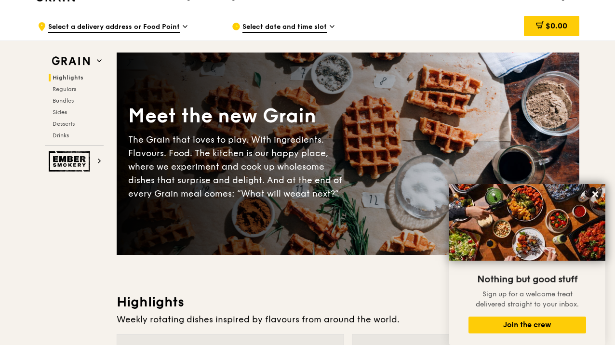  I want to click on h3: Highlights, so click(348, 302).